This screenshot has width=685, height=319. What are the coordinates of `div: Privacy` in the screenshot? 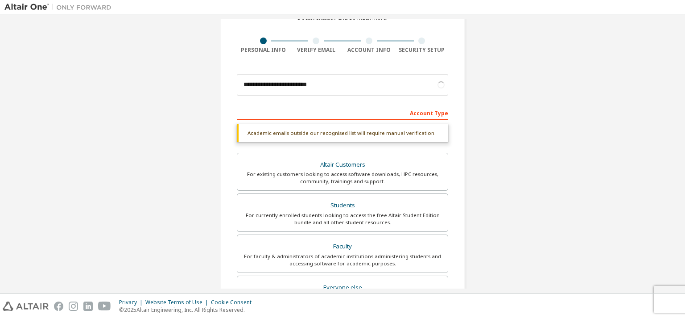 It's located at (132, 302).